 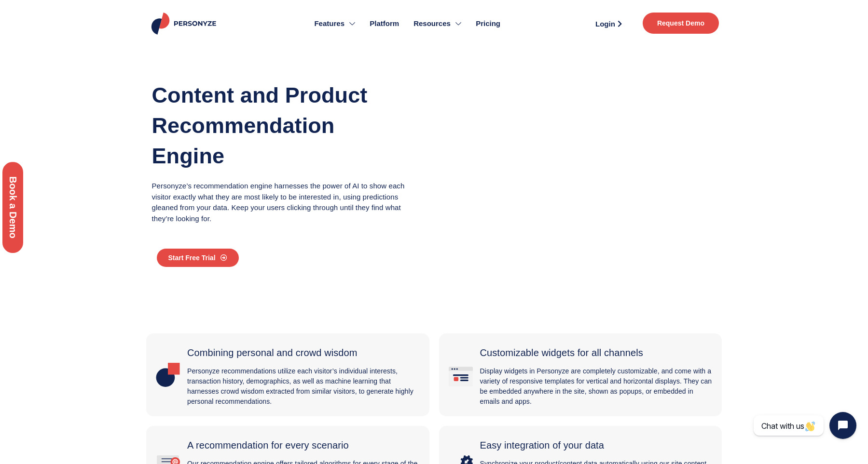 What do you see at coordinates (681, 23) in the screenshot?
I see `span: Request Demo` at bounding box center [681, 23].